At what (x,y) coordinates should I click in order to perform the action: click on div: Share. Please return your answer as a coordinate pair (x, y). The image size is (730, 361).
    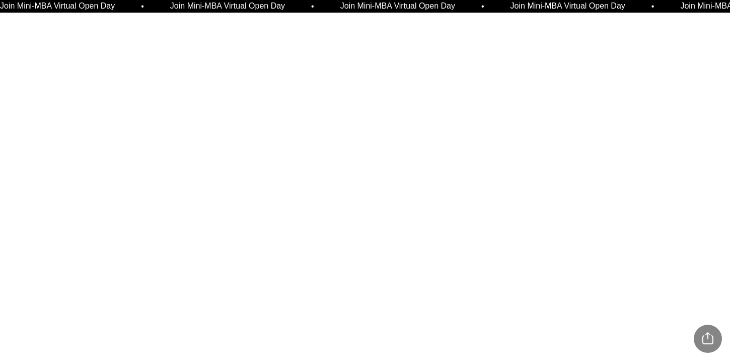
    Looking at the image, I should click on (708, 338).